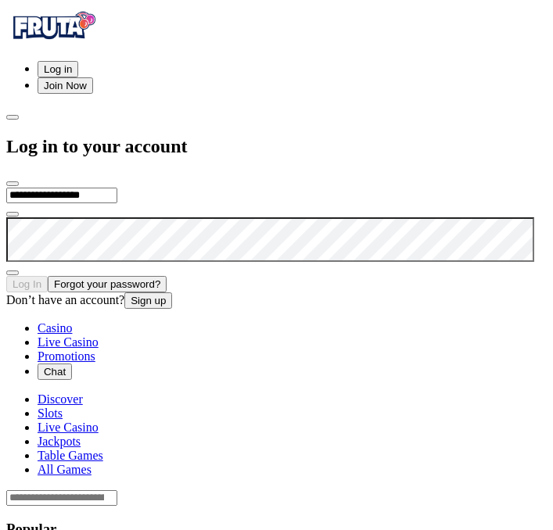 The height and width of the screenshot is (530, 553). I want to click on button: Log in, so click(58, 69).